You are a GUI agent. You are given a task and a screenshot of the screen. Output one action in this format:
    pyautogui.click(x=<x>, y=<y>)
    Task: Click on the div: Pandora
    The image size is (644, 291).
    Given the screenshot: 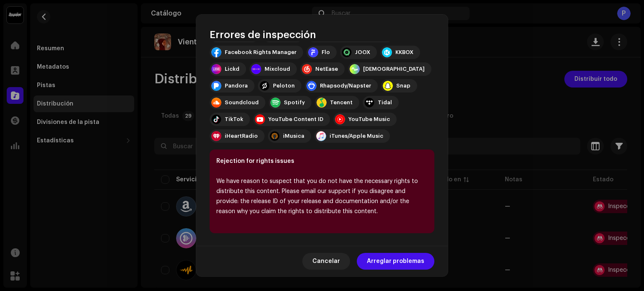 What is the action you would take?
    pyautogui.click(x=236, y=86)
    